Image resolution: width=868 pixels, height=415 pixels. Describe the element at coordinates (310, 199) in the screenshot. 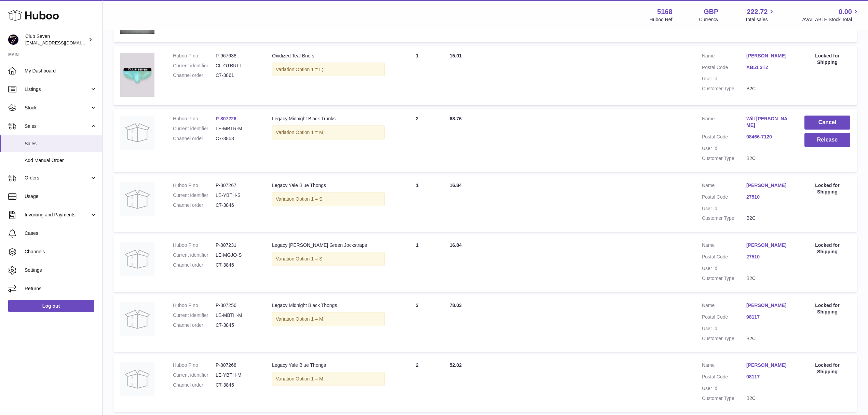

I see `span: Option 1 = S;` at that location.